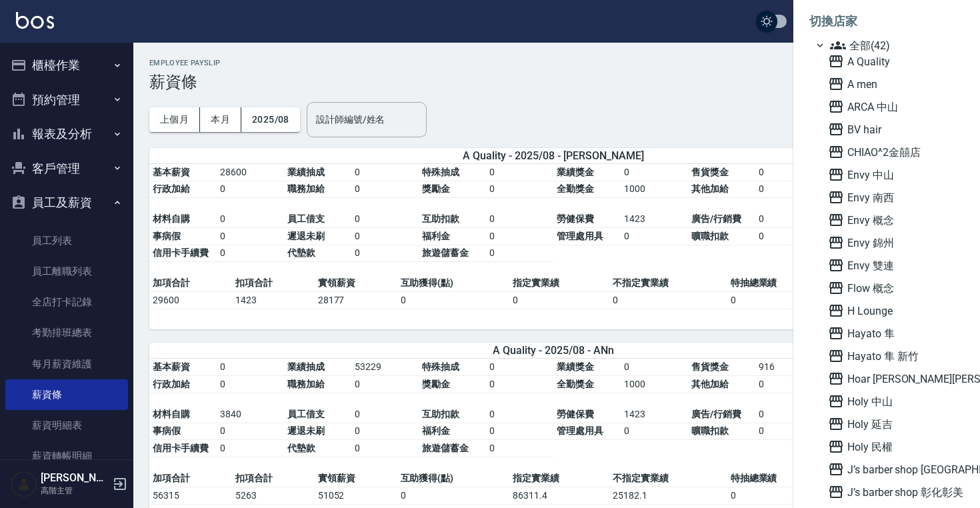 The image size is (980, 508). What do you see at coordinates (894, 45) in the screenshot?
I see `span: 全部(42)` at bounding box center [894, 45].